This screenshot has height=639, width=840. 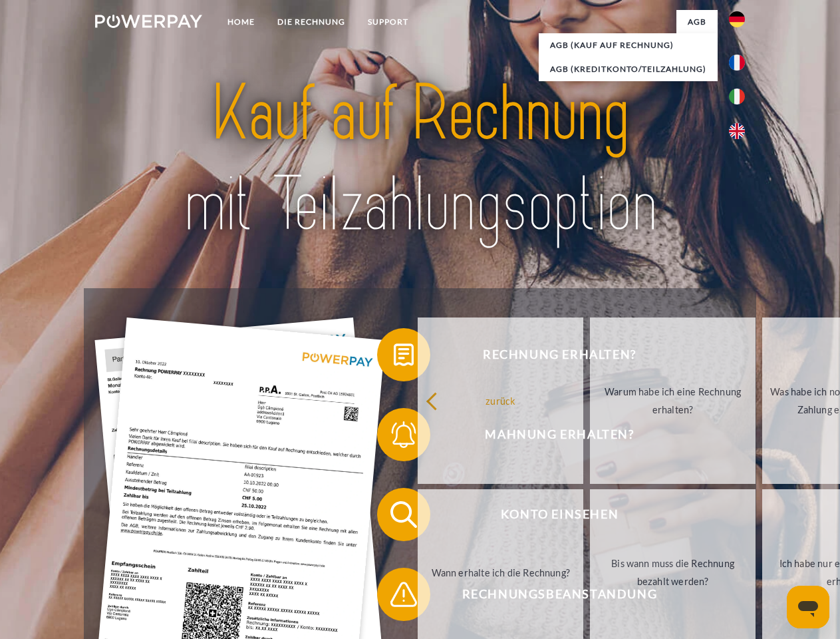 I want to click on button: Konto einsehen, so click(x=550, y=515).